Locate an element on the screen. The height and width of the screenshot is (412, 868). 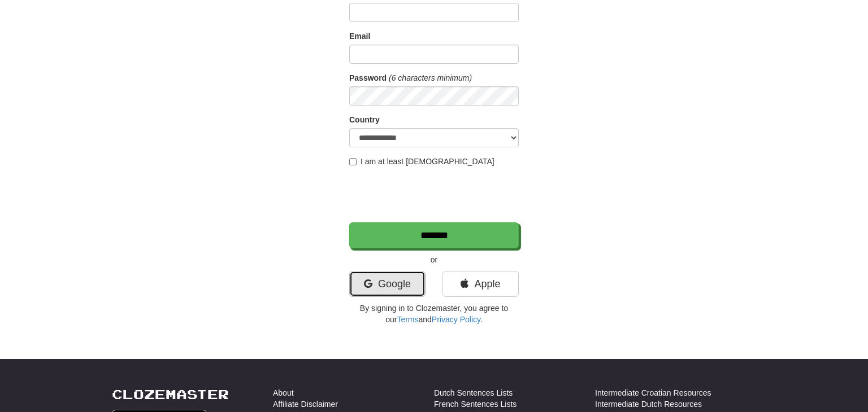
a: Intermediate Croatian Resources is located at coordinates (652, 393).